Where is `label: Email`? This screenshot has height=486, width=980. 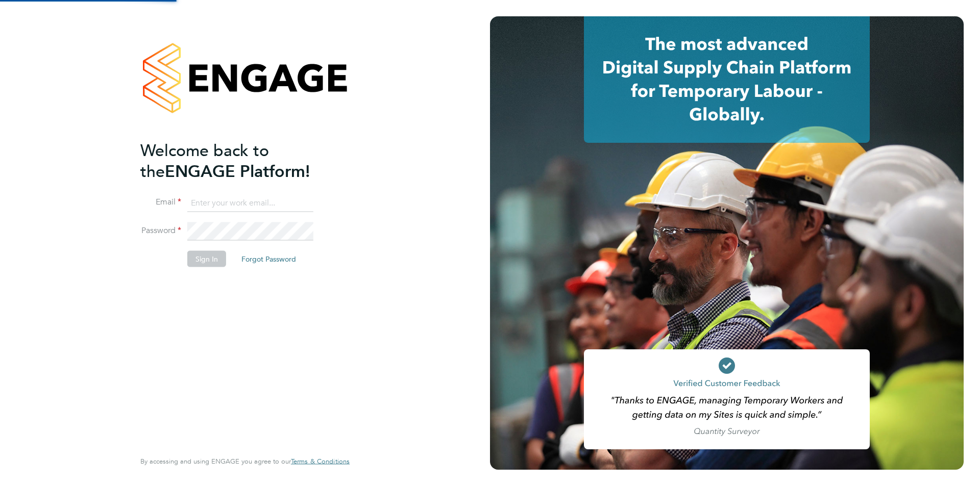 label: Email is located at coordinates (161, 202).